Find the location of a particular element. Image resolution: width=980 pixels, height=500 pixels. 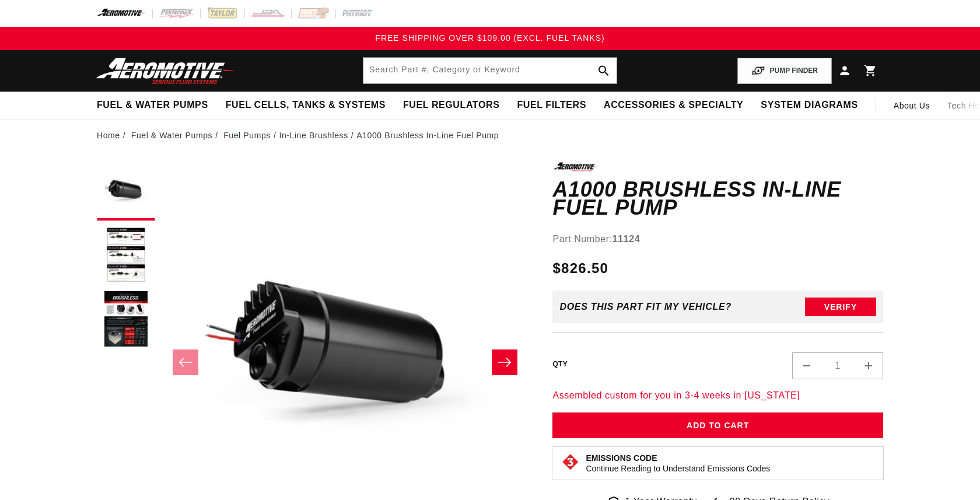

div: Does This part fit My vehicle? is located at coordinates (645, 307).